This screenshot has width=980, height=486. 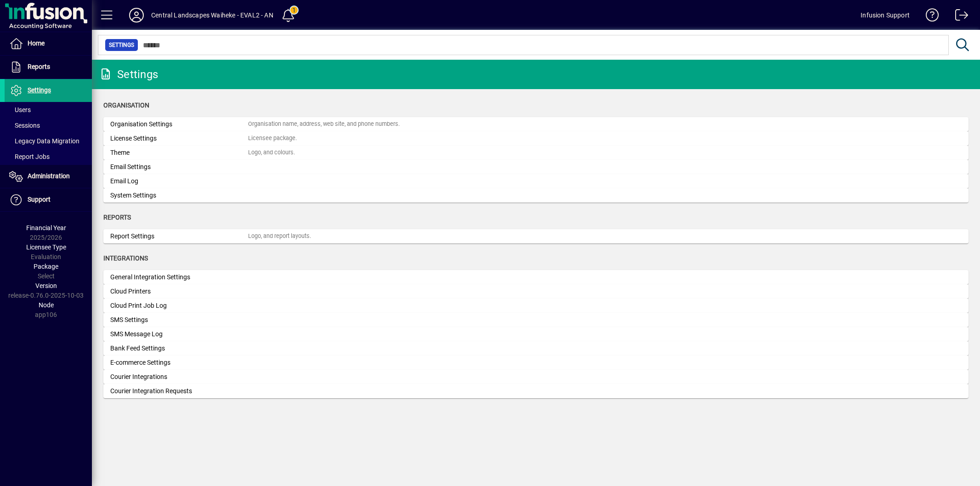 What do you see at coordinates (126, 105) in the screenshot?
I see `span: Organisation` at bounding box center [126, 105].